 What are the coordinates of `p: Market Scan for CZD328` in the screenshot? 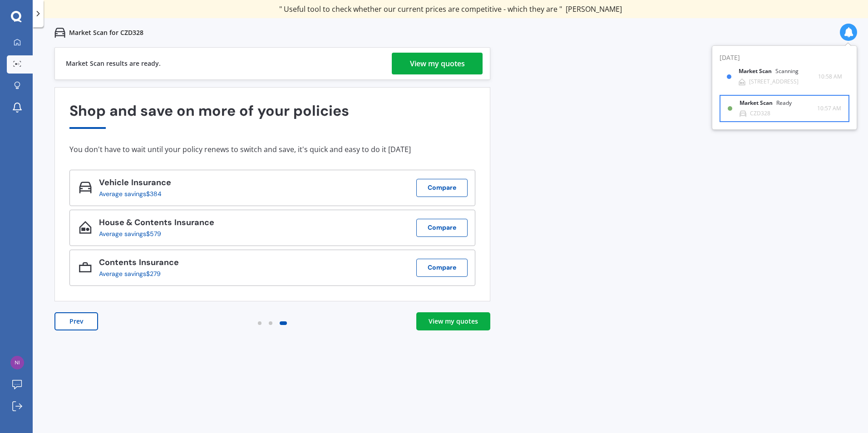 It's located at (106, 32).